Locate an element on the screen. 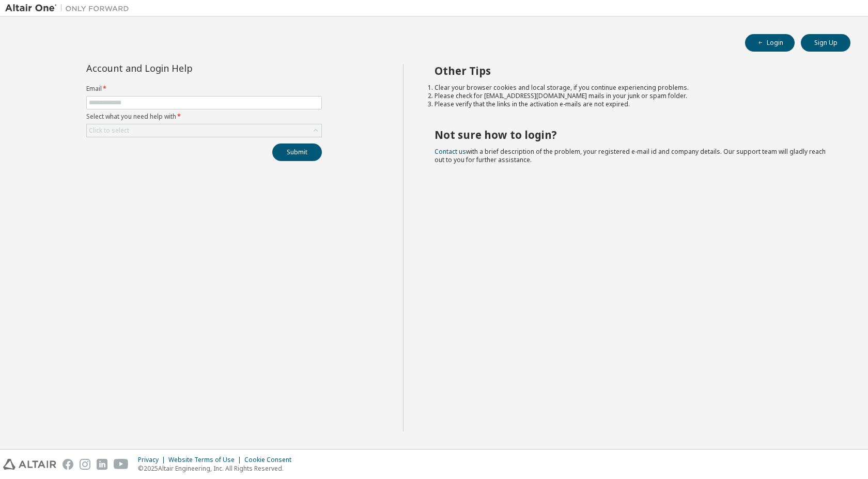  div: Account and Login Help is located at coordinates (180, 68).